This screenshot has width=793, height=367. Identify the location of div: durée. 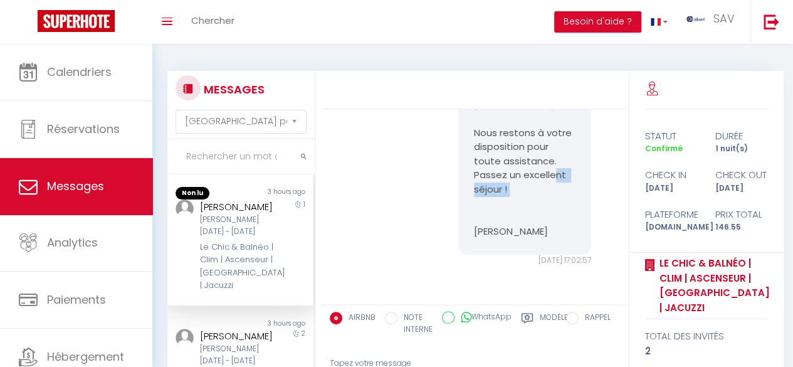
(741, 136).